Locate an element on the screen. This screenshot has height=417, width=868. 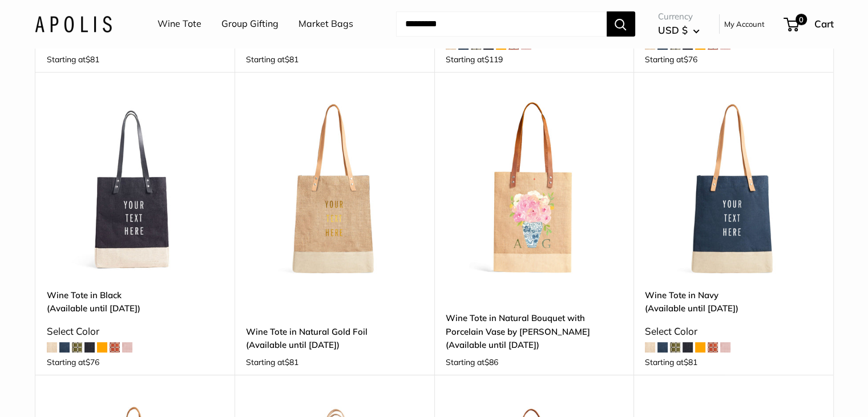
img: Wine Tote in Navy is located at coordinates (733, 189).